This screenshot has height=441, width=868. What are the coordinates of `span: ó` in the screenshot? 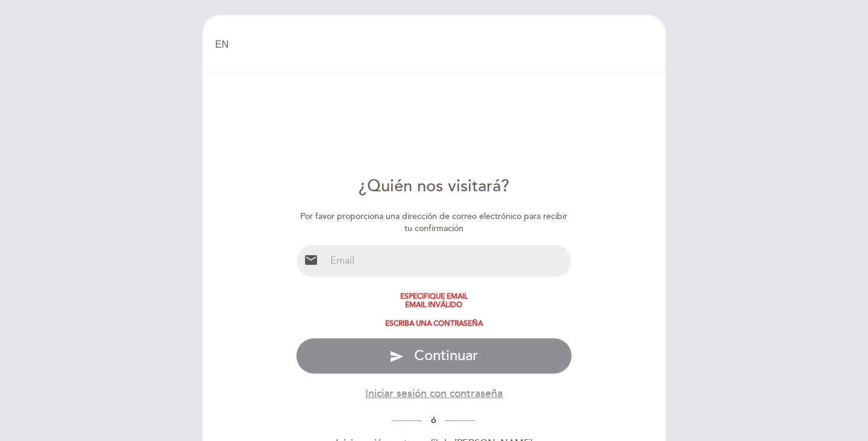 It's located at (433, 419).